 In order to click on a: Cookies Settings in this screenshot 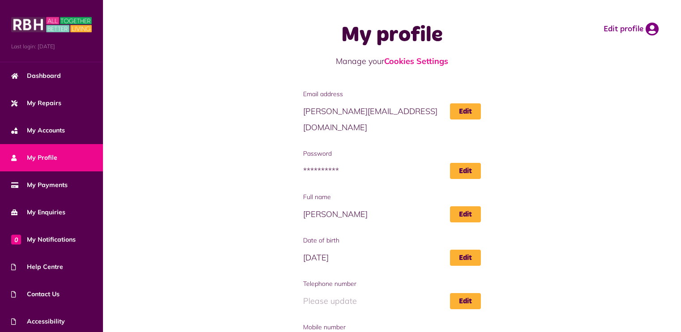, I will do `click(416, 61)`.